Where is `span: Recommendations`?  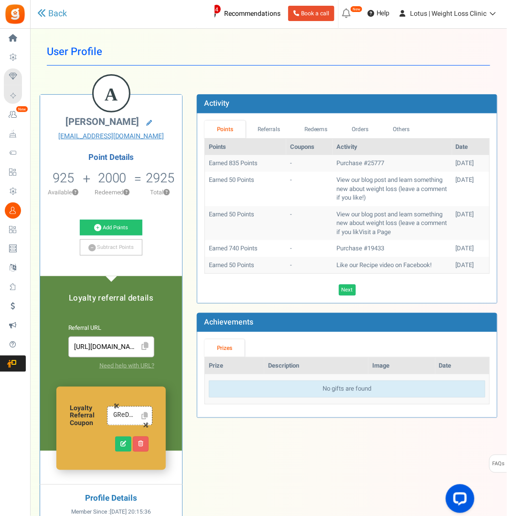 span: Recommendations is located at coordinates (253, 13).